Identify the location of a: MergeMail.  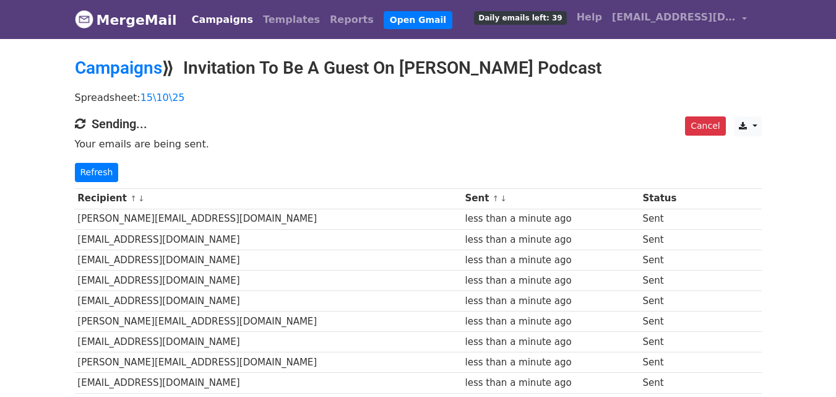
(126, 20).